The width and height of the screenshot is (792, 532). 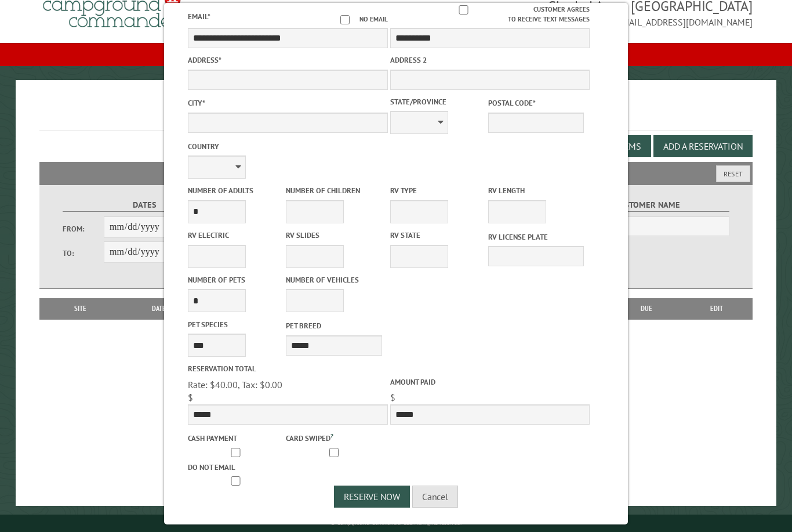 I want to click on label: Pet breed, so click(x=333, y=326).